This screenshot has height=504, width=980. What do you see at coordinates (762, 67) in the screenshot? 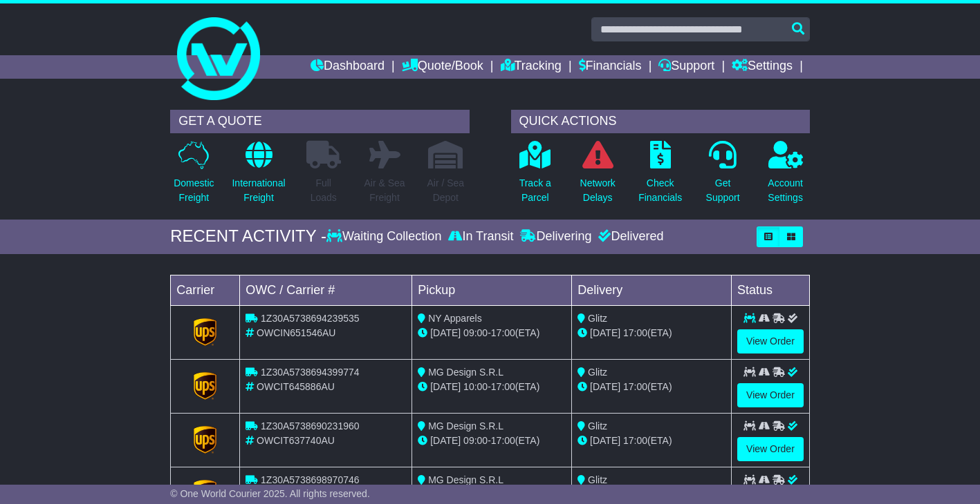
I see `a: Settings` at bounding box center [762, 67].